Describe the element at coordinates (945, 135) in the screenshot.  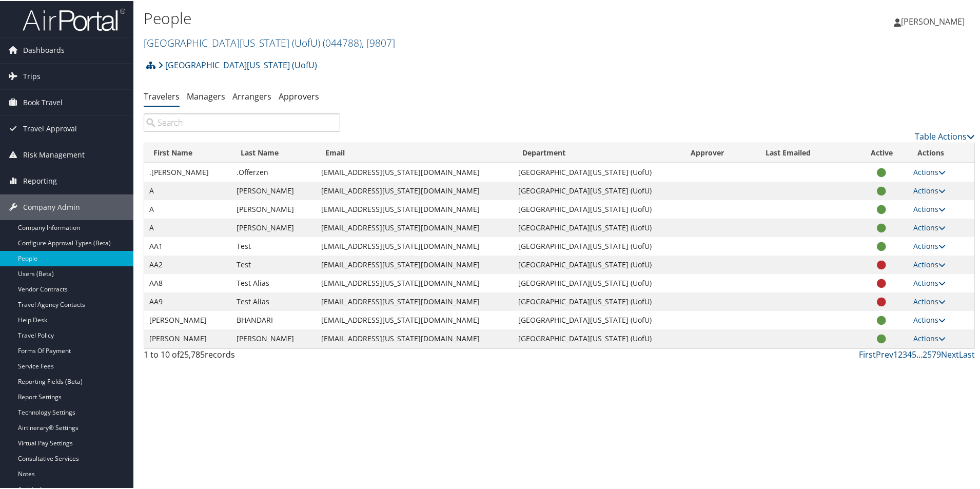
I see `a: Table Actions` at that location.